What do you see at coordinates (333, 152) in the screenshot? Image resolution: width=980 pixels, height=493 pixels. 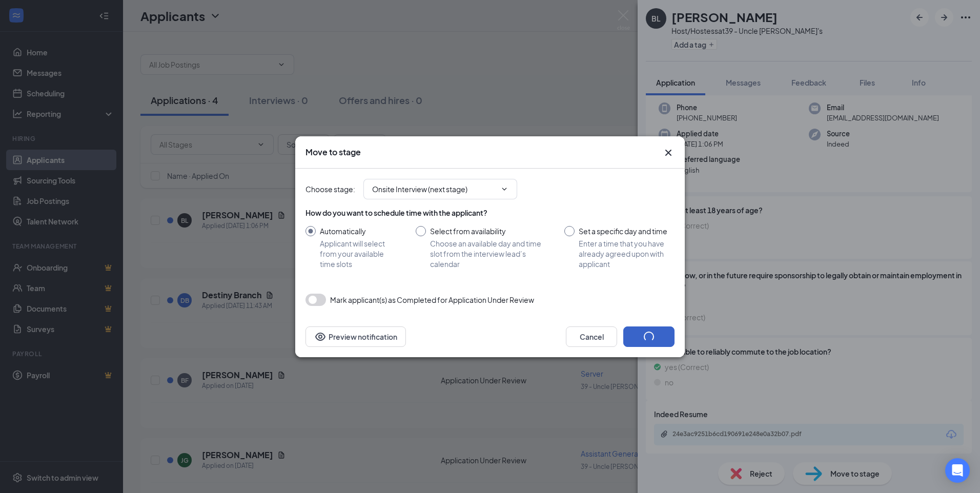 I see `h3: Move to stage` at bounding box center [333, 152].